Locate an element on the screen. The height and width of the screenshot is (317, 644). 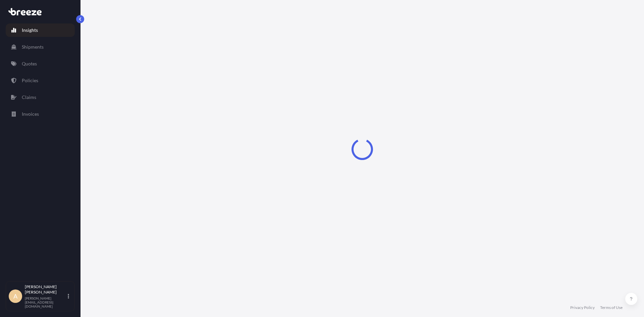
a: Claims is located at coordinates (40, 97).